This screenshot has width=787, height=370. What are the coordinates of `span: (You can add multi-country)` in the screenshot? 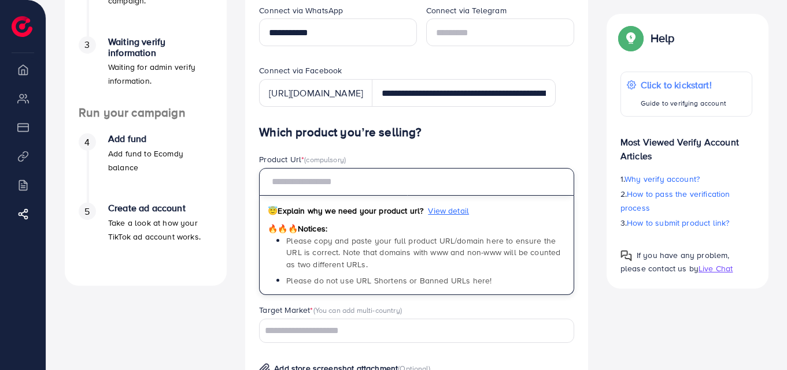 It's located at (357, 310).